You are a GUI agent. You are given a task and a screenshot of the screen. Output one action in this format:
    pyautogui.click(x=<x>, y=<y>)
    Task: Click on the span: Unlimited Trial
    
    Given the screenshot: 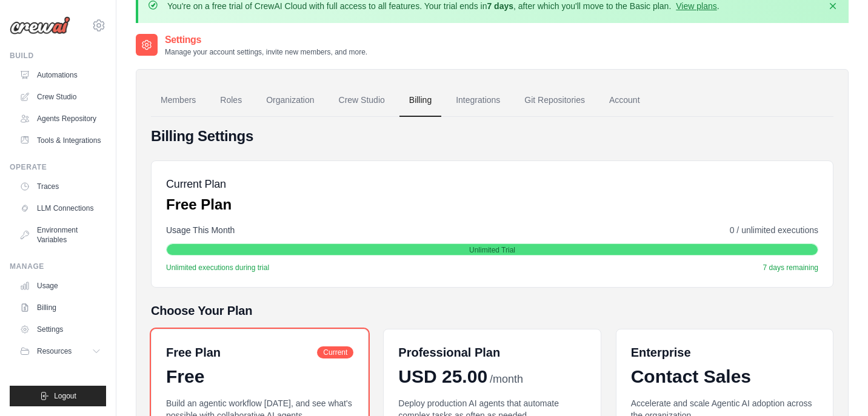 What is the action you would take?
    pyautogui.click(x=492, y=250)
    